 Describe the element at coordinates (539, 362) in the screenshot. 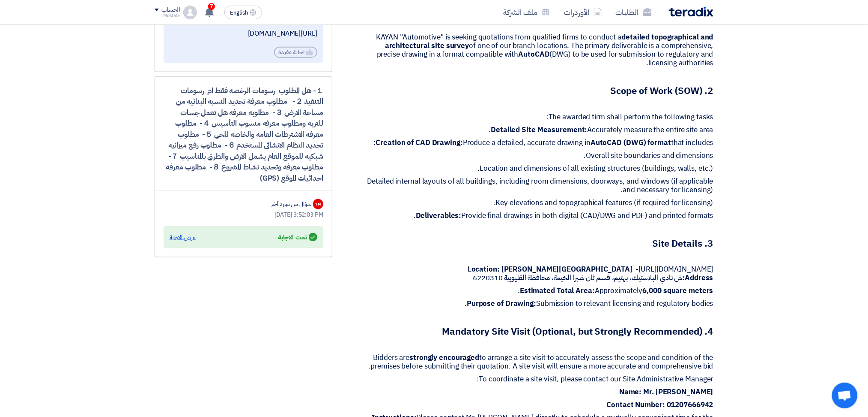

I see `p: Bidders are to arrange a site visit to accurately assess the scope and condition of the premises ...` at that location.